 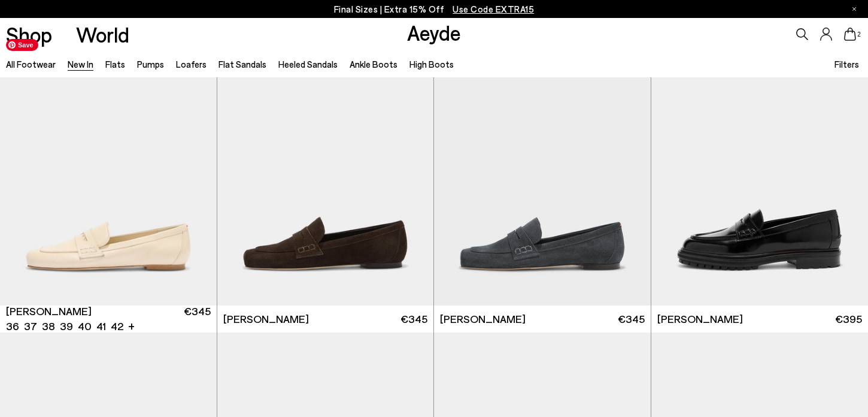 I want to click on a: 2, so click(x=851, y=34).